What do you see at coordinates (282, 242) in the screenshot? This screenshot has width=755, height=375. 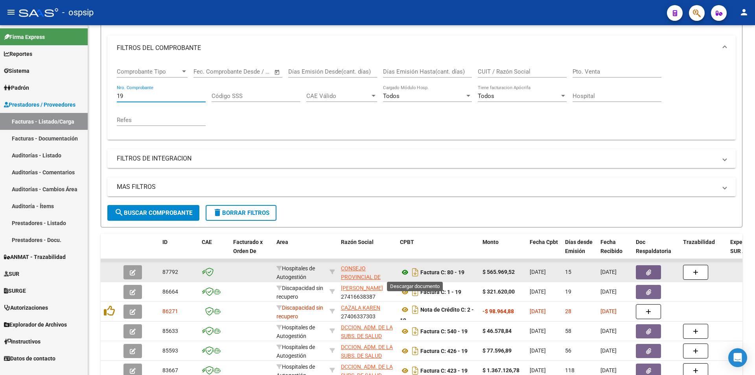 I see `span: Area` at bounding box center [282, 242].